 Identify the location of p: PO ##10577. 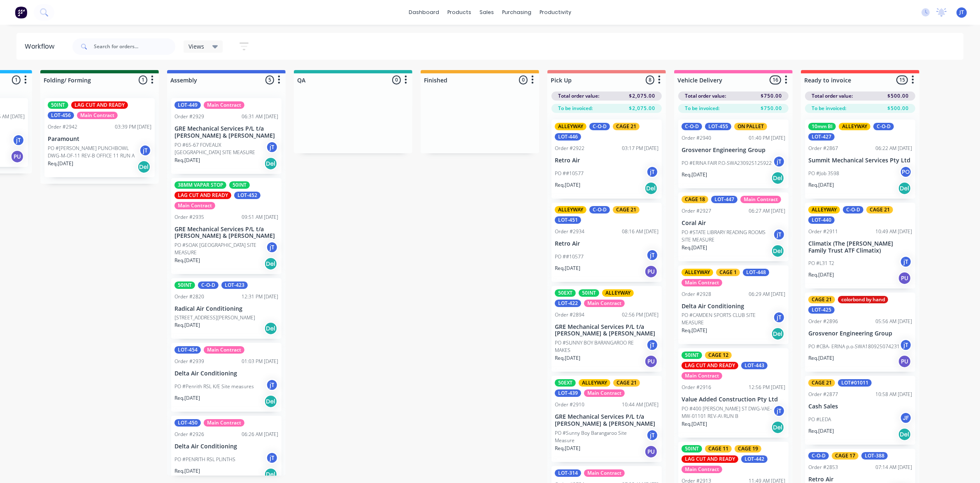
(569, 257).